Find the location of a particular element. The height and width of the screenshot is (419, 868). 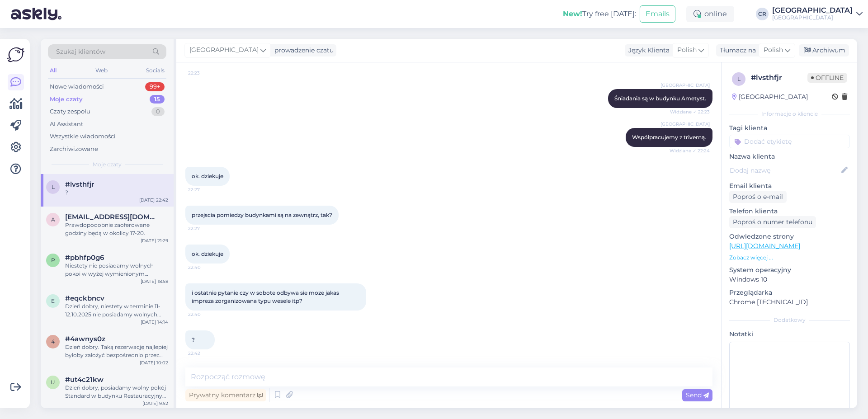

span: u is located at coordinates (53, 382).